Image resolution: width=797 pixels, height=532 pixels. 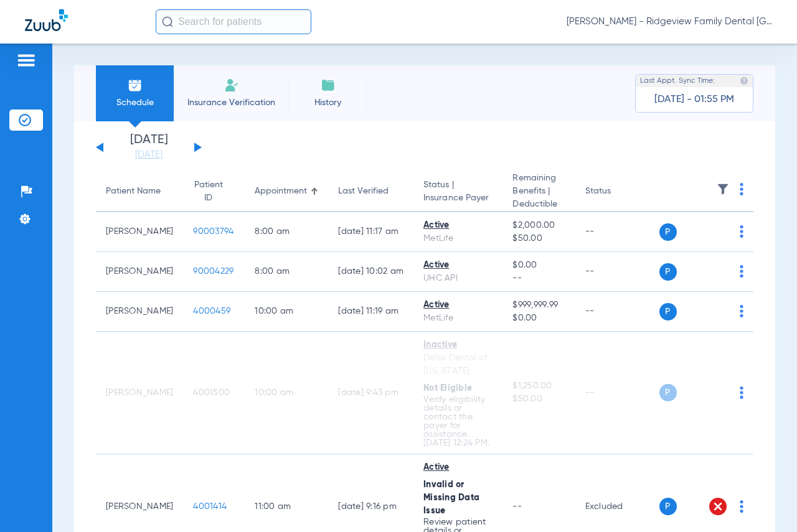 I want to click on th: Status |, so click(x=458, y=192).